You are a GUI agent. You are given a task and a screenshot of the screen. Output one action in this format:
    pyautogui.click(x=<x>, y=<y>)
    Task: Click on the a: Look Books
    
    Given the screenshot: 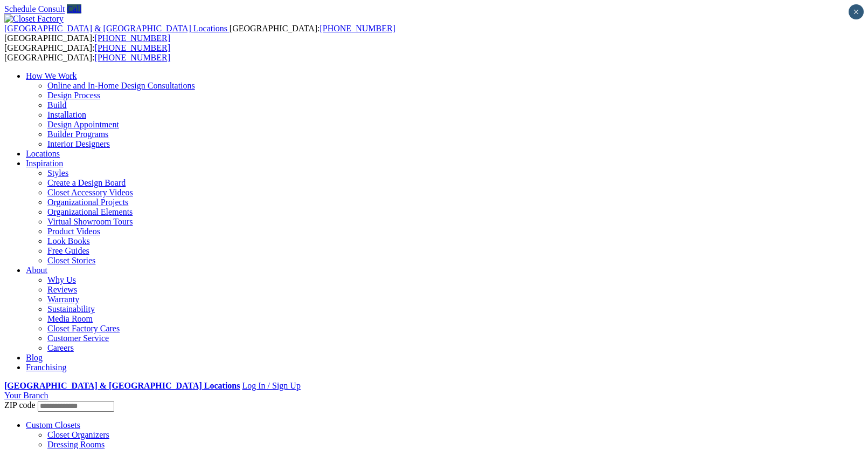 What is the action you would take?
    pyautogui.click(x=69, y=241)
    